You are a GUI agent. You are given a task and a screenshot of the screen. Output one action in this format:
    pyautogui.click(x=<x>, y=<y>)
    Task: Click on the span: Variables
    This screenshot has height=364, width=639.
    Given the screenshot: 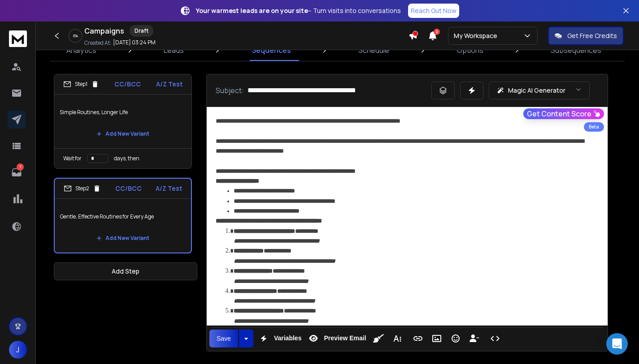 What is the action you would take?
    pyautogui.click(x=288, y=338)
    